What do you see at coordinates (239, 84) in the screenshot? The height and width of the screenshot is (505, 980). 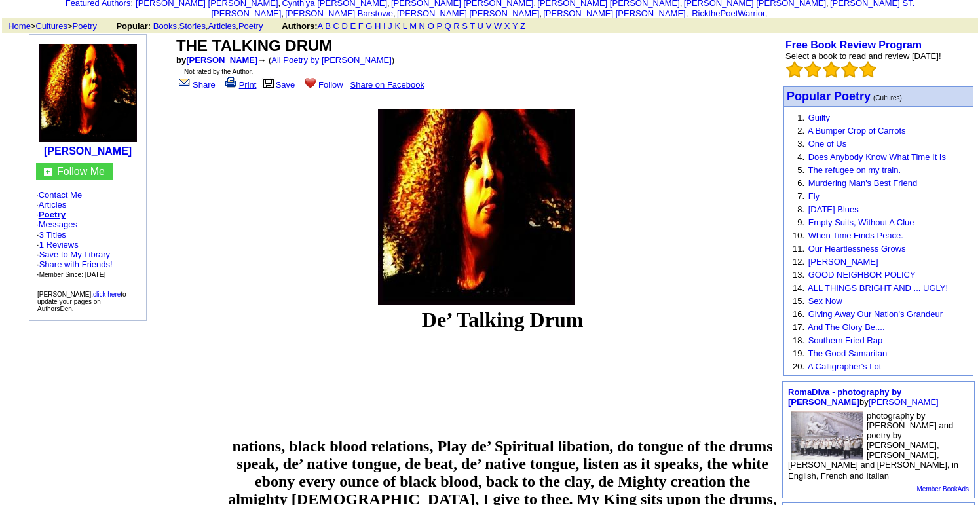 I see `a: Print` at bounding box center [239, 84].